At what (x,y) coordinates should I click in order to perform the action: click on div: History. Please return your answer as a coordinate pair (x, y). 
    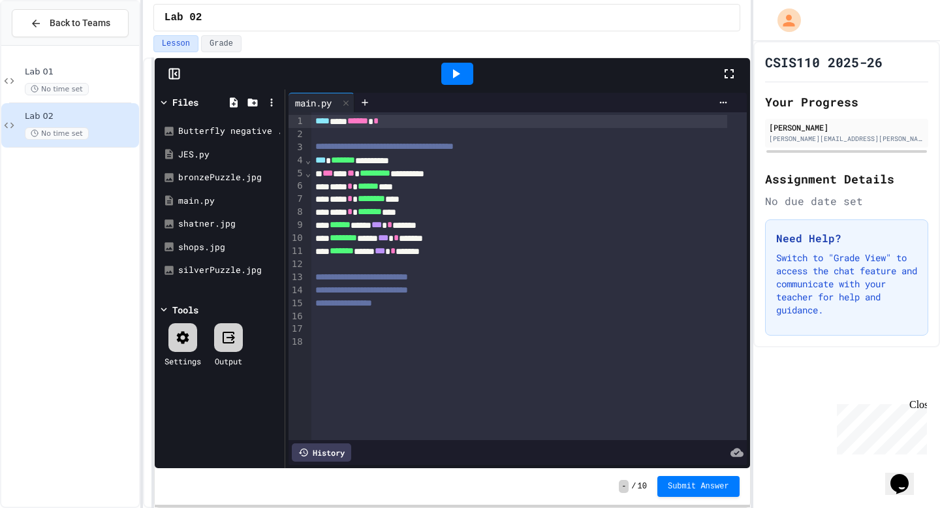
    Looking at the image, I should click on (321, 453).